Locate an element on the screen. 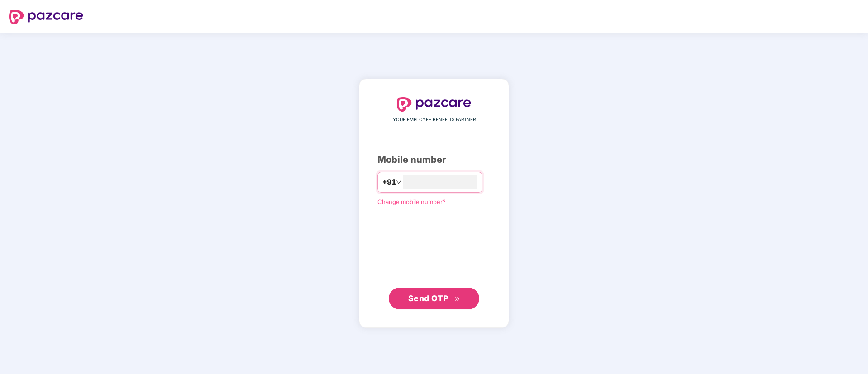  div: Mobile number is located at coordinates (434, 159).